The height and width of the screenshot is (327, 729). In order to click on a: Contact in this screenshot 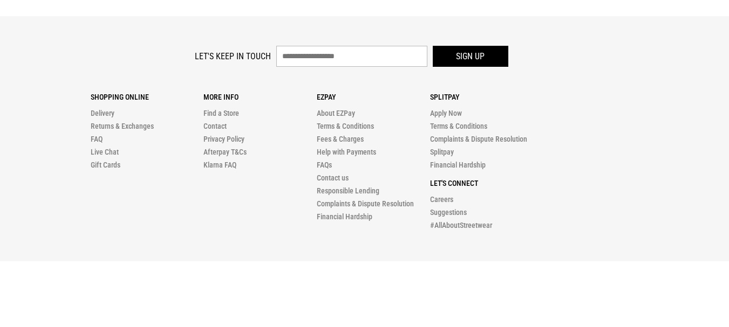, I will do `click(215, 126)`.